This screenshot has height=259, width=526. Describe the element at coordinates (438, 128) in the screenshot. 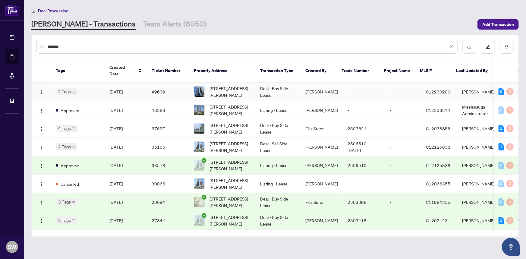

I see `span: C12038856` at that location.